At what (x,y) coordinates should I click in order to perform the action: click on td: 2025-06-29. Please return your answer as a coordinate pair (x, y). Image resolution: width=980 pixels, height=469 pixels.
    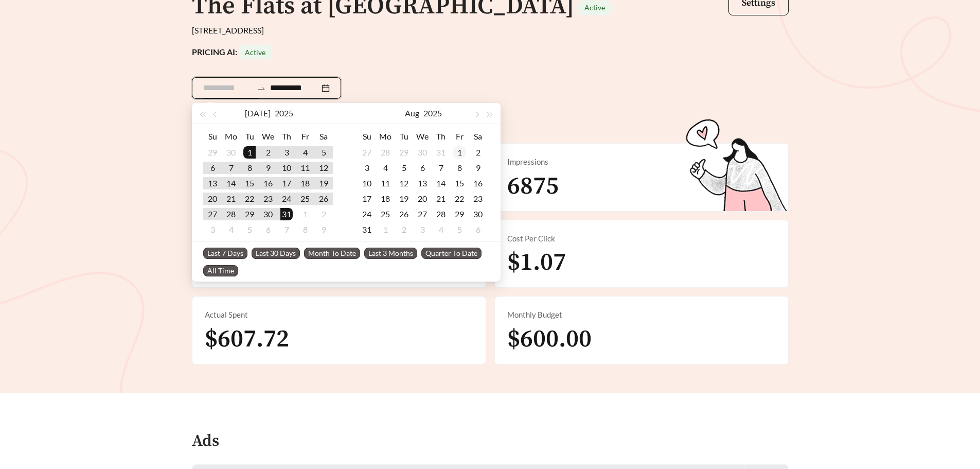
    Looking at the image, I should click on (213, 152).